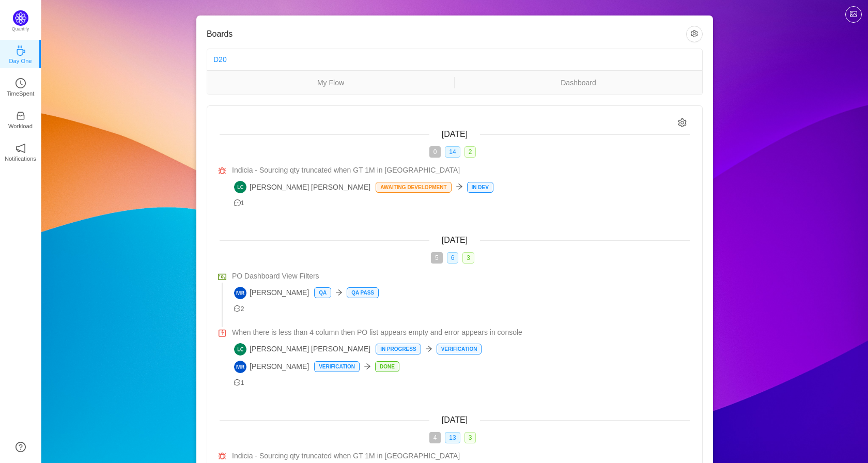 Image resolution: width=868 pixels, height=463 pixels. What do you see at coordinates (21, 148) in the screenshot?
I see `i: icon: notification` at bounding box center [21, 148].